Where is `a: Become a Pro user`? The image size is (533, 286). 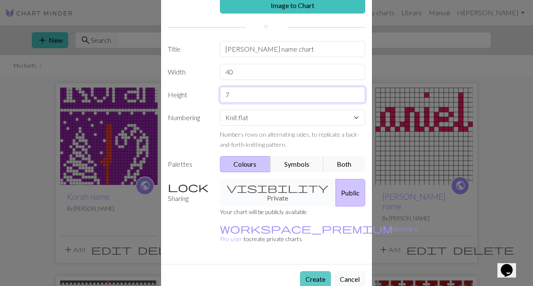 a: Become a Pro user is located at coordinates (319, 234).